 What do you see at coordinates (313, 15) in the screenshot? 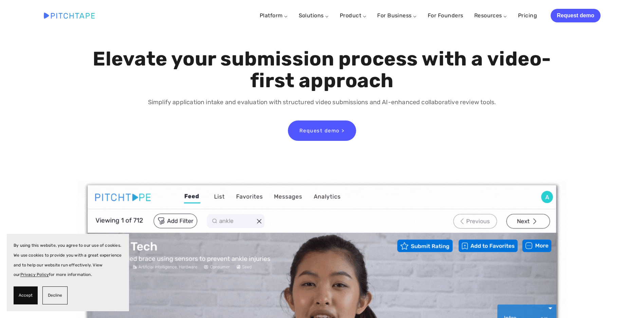
I see `a: Solutions ⌵` at bounding box center [313, 15].